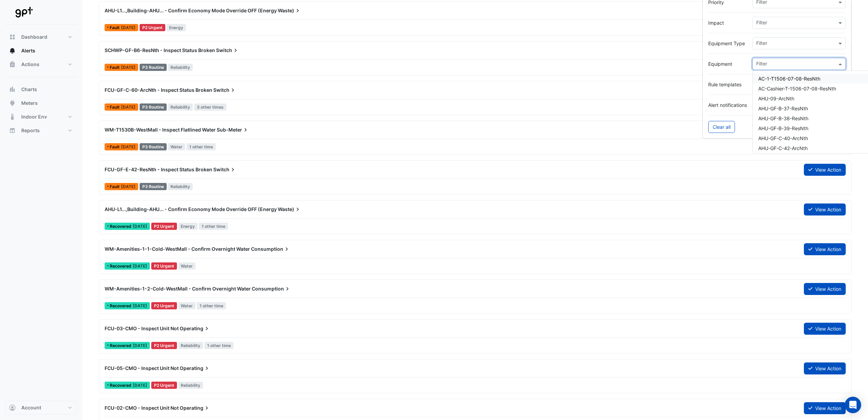  What do you see at coordinates (853, 405) in the screenshot?
I see `div: Open Intercom Messenger` at bounding box center [853, 405].